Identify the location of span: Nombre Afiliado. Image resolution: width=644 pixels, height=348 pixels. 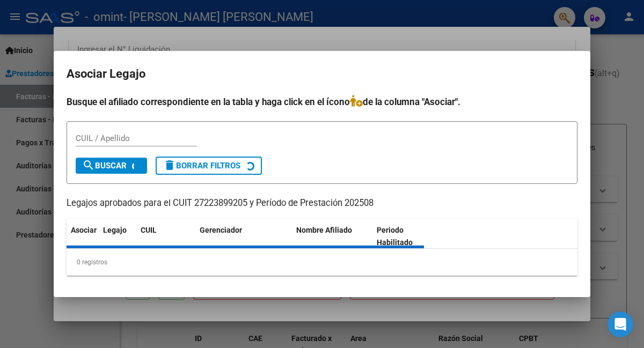
(324, 230).